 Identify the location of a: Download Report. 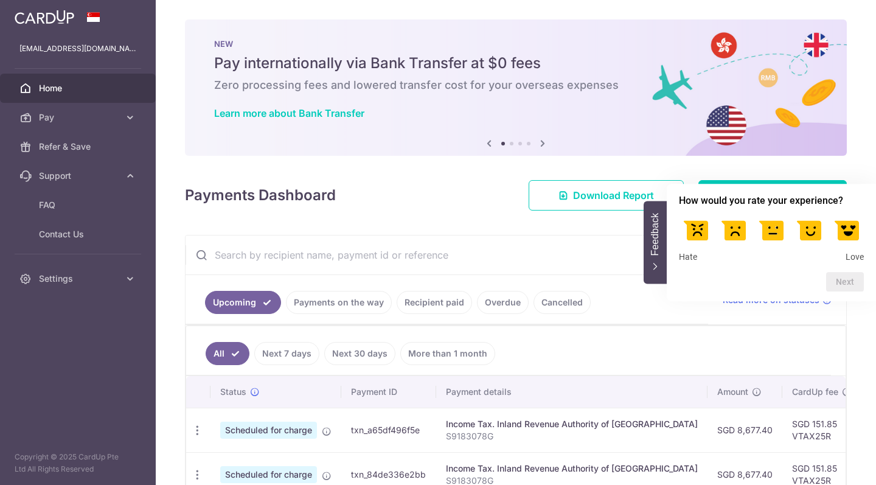
(606, 195).